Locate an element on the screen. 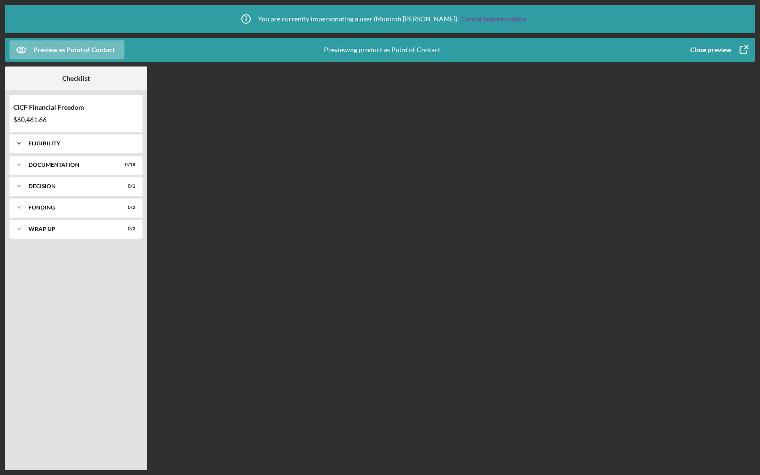  a: Close preview is located at coordinates (718, 50).